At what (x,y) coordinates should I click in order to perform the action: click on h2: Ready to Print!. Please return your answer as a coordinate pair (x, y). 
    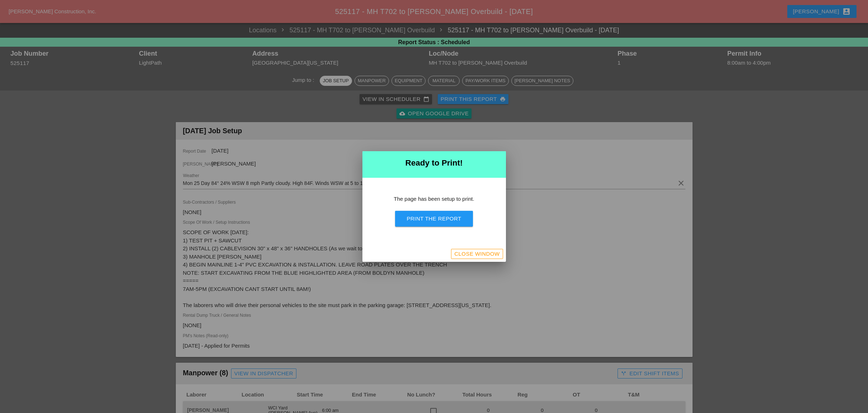
    Looking at the image, I should click on (434, 163).